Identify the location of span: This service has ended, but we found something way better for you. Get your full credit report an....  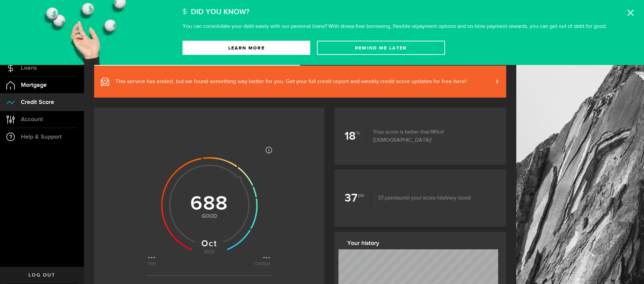
(291, 82).